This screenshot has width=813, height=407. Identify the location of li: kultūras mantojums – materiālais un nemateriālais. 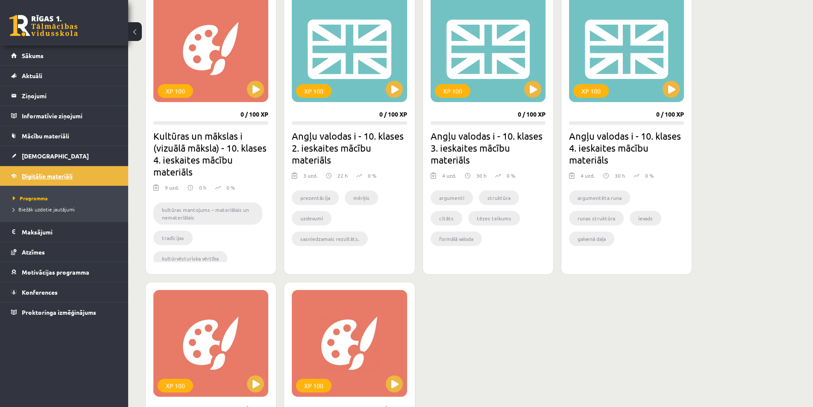
(208, 214).